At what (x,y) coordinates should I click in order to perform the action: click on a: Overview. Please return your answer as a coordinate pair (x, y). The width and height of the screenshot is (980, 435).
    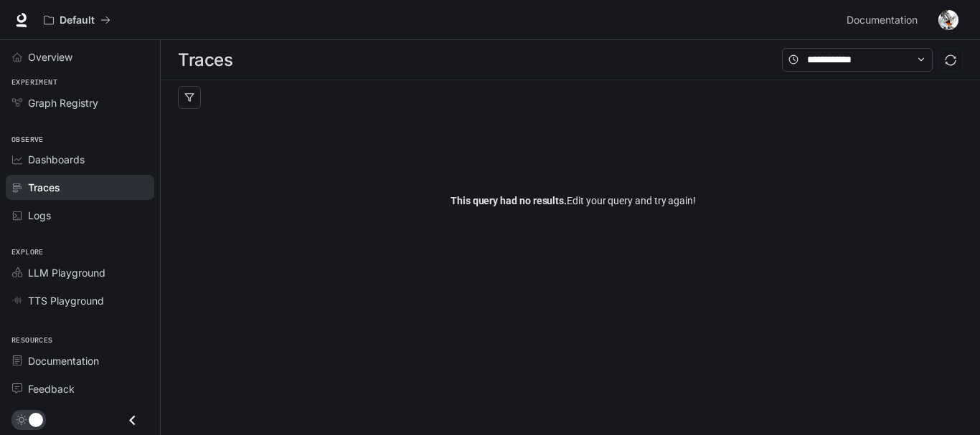
    Looking at the image, I should click on (79, 56).